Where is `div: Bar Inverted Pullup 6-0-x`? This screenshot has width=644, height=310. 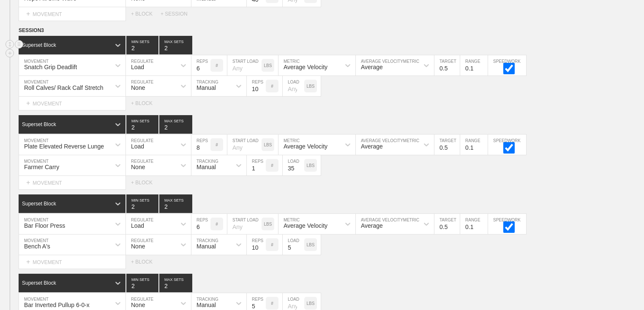
div: Bar Inverted Pullup 6-0-x is located at coordinates (57, 305).